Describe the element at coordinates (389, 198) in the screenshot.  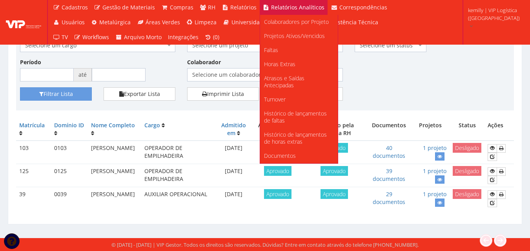
I see `a: 29 documentos` at that location.